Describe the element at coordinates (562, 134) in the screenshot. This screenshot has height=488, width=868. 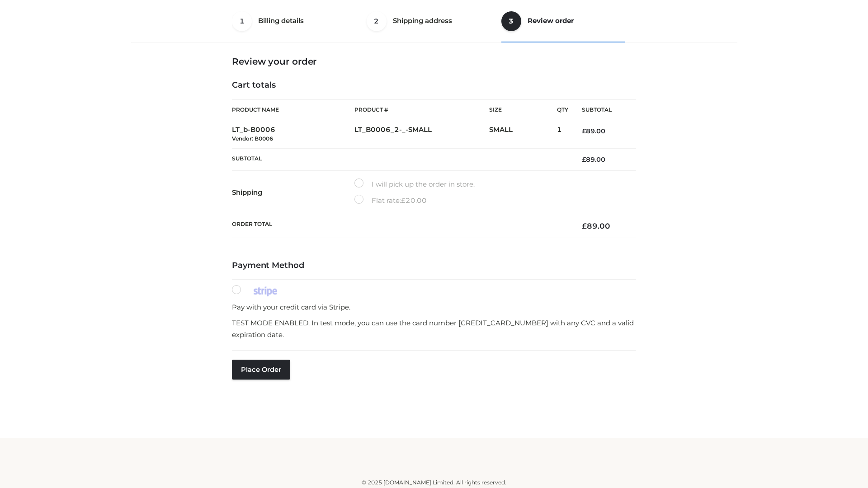
I see `td: 1` at that location.